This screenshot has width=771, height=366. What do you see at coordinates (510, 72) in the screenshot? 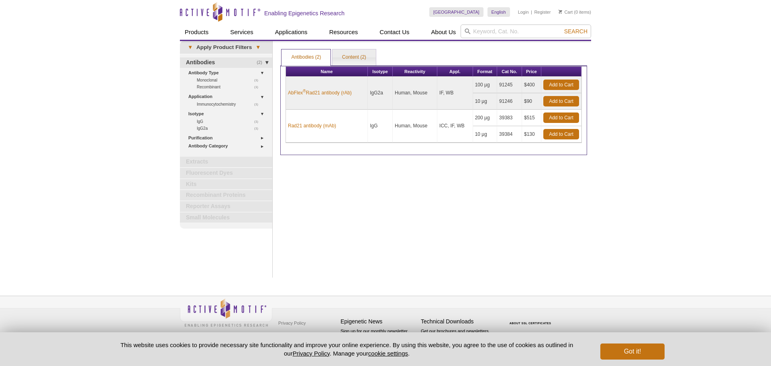
I see `th: Cat No.` at bounding box center [510, 72].